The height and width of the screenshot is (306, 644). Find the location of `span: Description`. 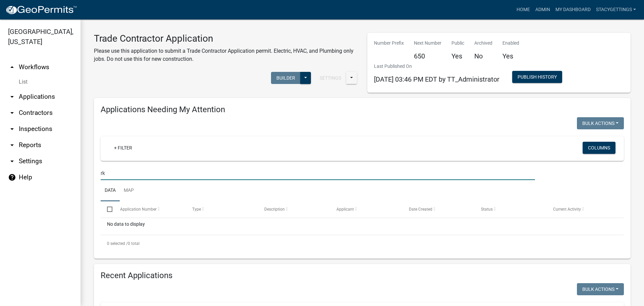

span: Description is located at coordinates (275, 209).